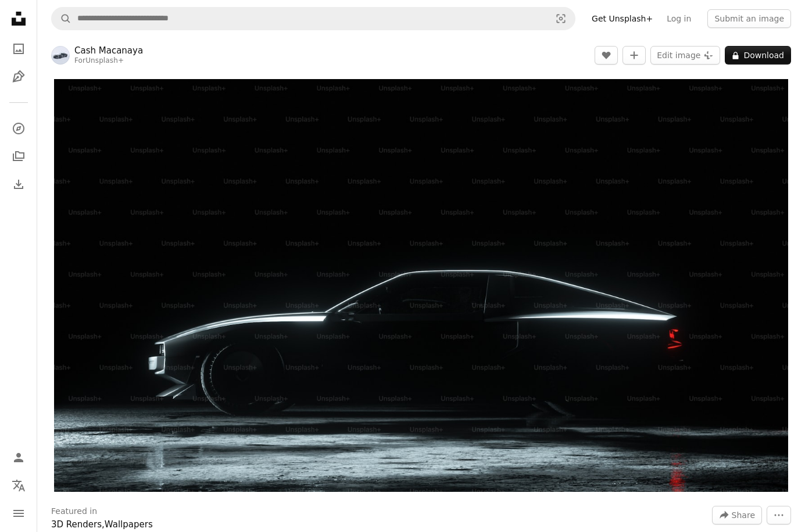  What do you see at coordinates (19, 49) in the screenshot?
I see `a: Photos` at bounding box center [19, 49].